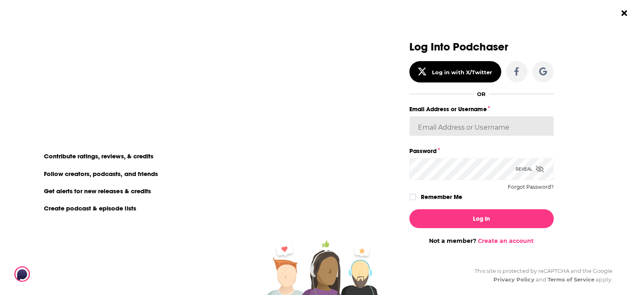  I want to click on a: Podchaser - Follow, Share and Rate Podcasts, so click(50, 274).